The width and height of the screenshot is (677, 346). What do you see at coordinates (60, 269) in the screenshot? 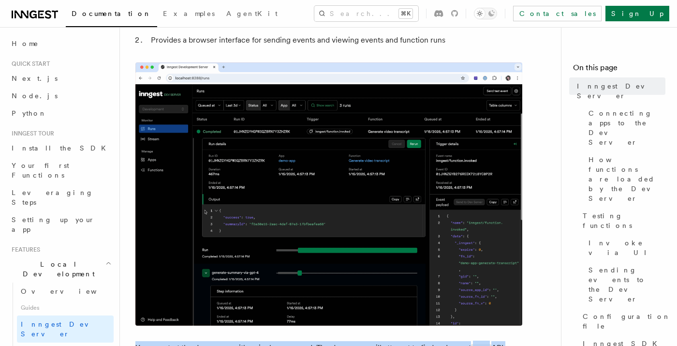
I see `button: Local Development` at bounding box center [60, 269].